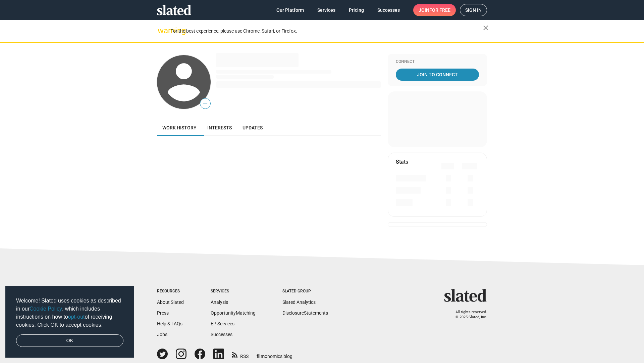 Image resolution: width=644 pixels, height=363 pixels. I want to click on a: Sign in, so click(473, 10).